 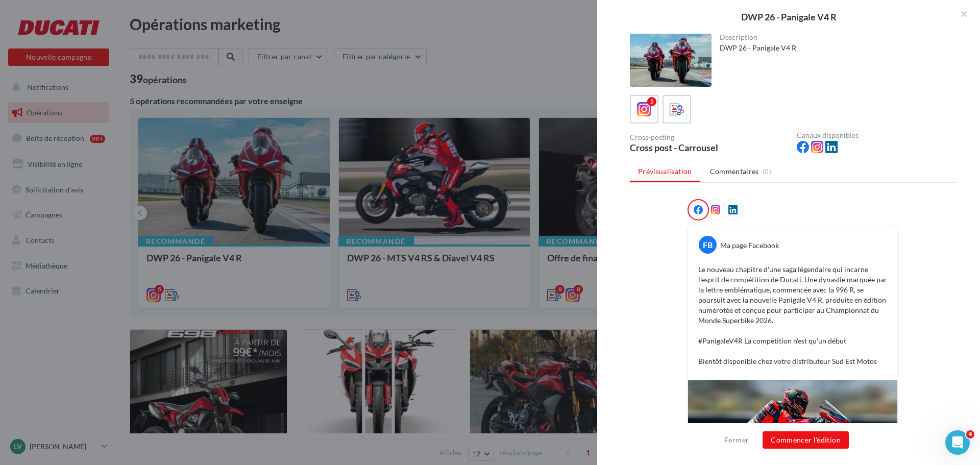 I want to click on div: 5, so click(x=652, y=102).